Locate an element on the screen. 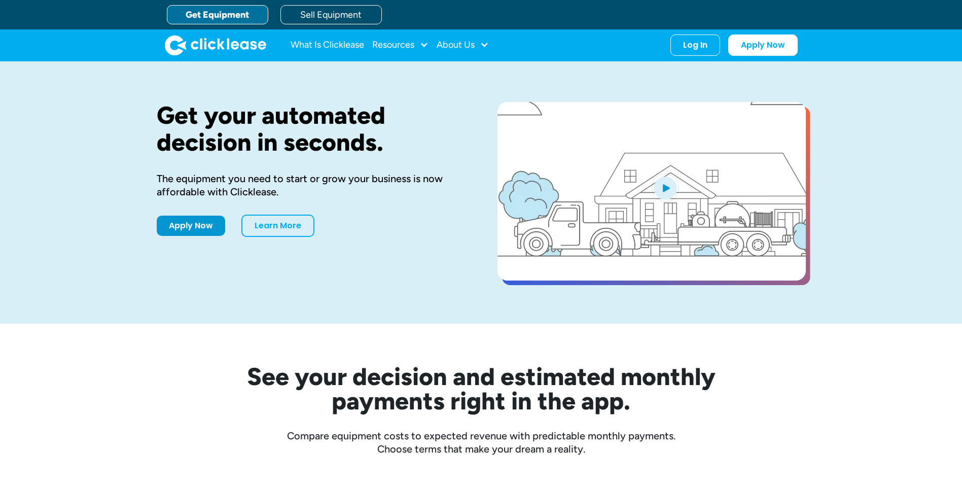 The image size is (962, 484). div: Compare equipment costs to expected revenue with predictable monthly payments. Choose terms that ... is located at coordinates (481, 442).